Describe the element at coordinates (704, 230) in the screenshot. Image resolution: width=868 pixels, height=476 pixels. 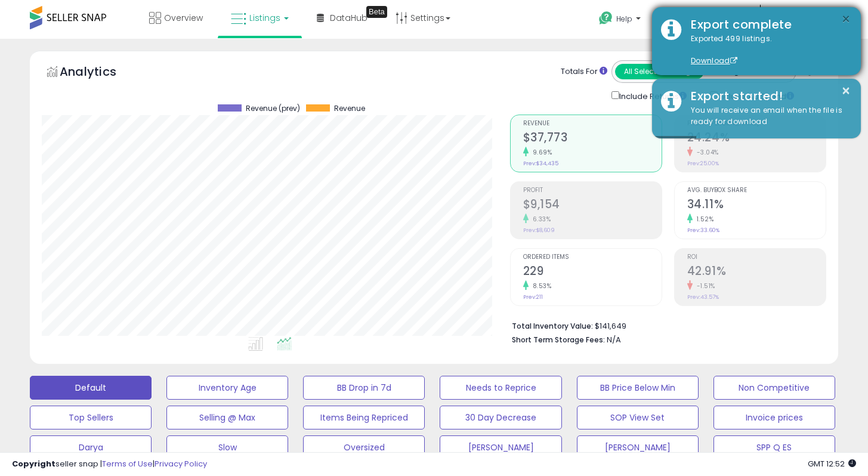
I see `small: Prev: 33.60%` at that location.